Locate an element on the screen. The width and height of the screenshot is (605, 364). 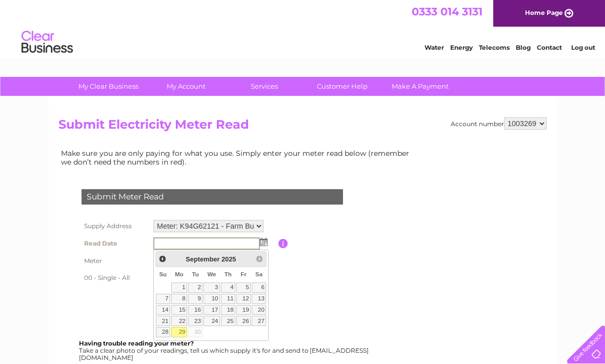
a: 17 is located at coordinates (212, 310).